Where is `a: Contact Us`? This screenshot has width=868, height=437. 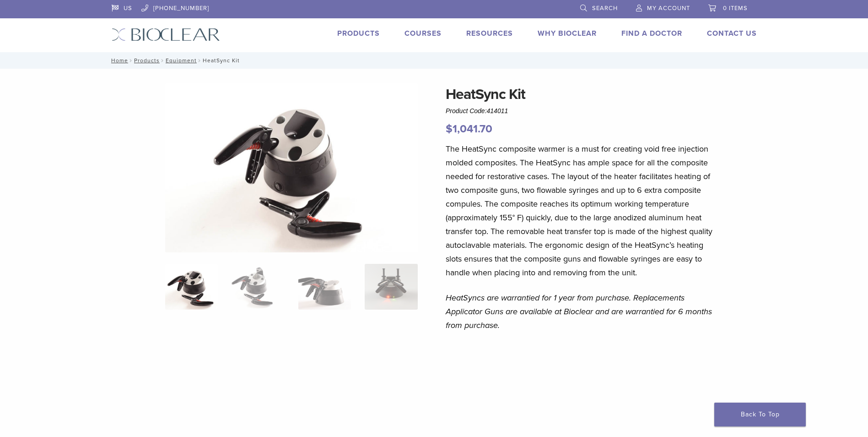
a: Contact Us is located at coordinates (732, 34).